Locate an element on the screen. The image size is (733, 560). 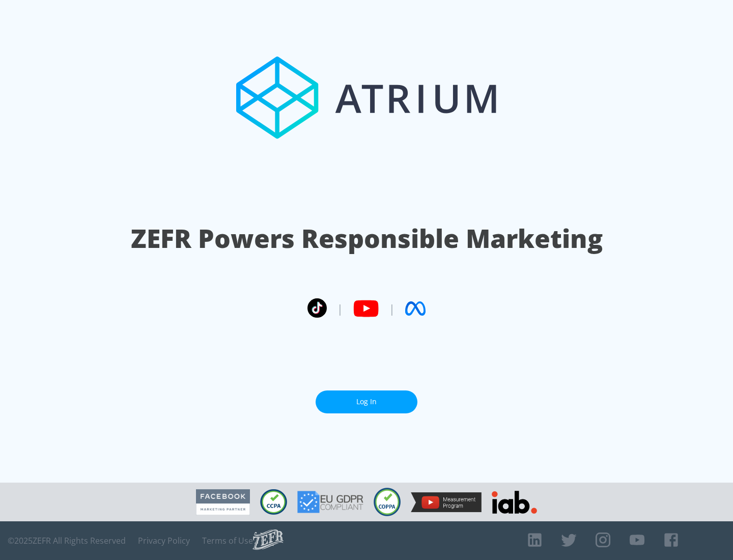
a: Terms of Use is located at coordinates (227, 540).